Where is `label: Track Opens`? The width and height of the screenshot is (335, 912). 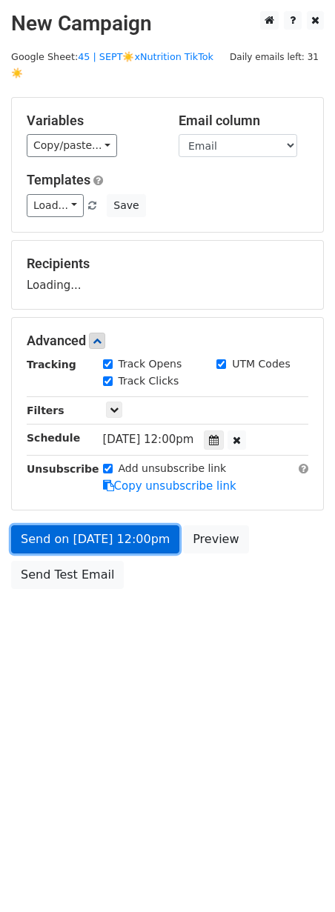
label: Track Opens is located at coordinates (150, 364).